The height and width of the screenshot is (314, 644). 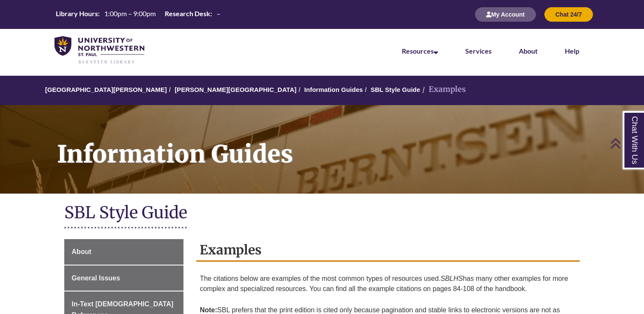 I want to click on button: Chat 24/7, so click(x=569, y=15).